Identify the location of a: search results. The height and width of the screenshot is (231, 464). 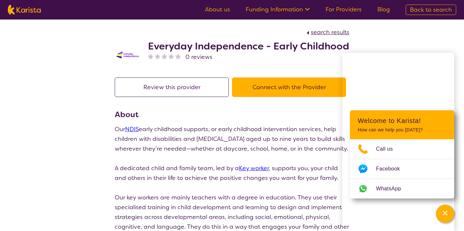
(327, 32).